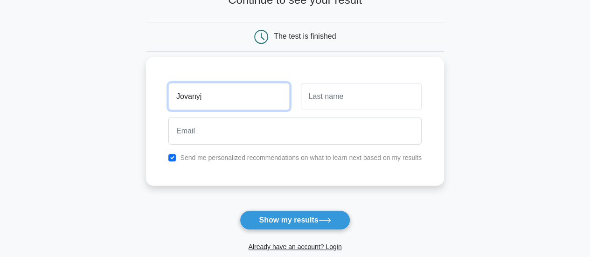 The height and width of the screenshot is (257, 590). Describe the element at coordinates (301, 158) in the screenshot. I see `label: Send me personalized recommendations on what to learn next based on my results` at that location.